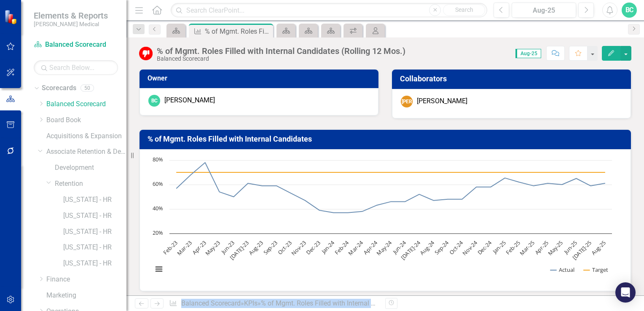 The height and width of the screenshot is (311, 644). What do you see at coordinates (555, 248) in the screenshot?
I see `text: May-25` at bounding box center [555, 248].